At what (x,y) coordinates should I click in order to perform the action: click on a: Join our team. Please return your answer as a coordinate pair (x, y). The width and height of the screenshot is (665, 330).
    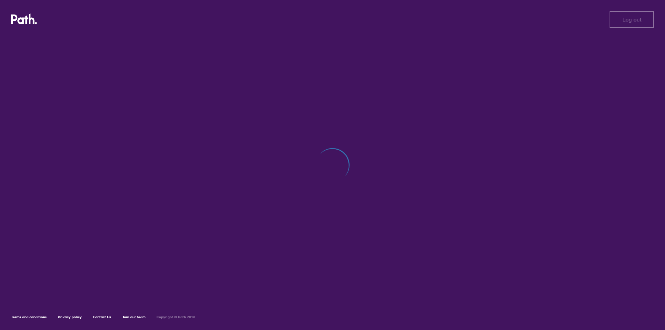
    Looking at the image, I should click on (134, 317).